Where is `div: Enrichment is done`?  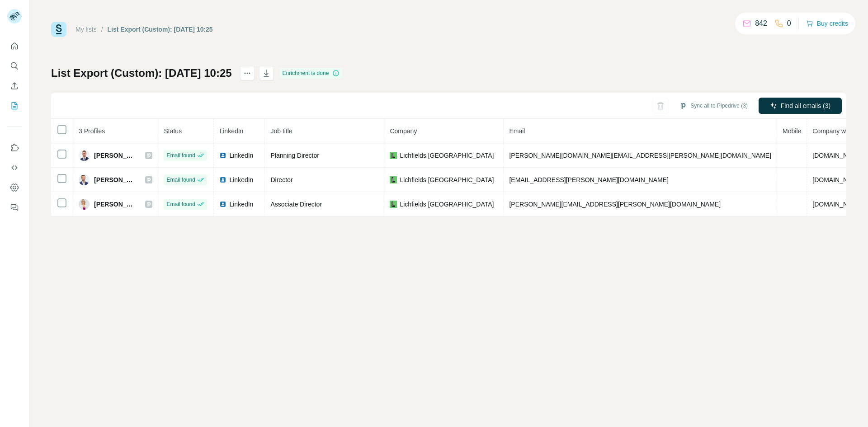 div: Enrichment is done is located at coordinates (311, 73).